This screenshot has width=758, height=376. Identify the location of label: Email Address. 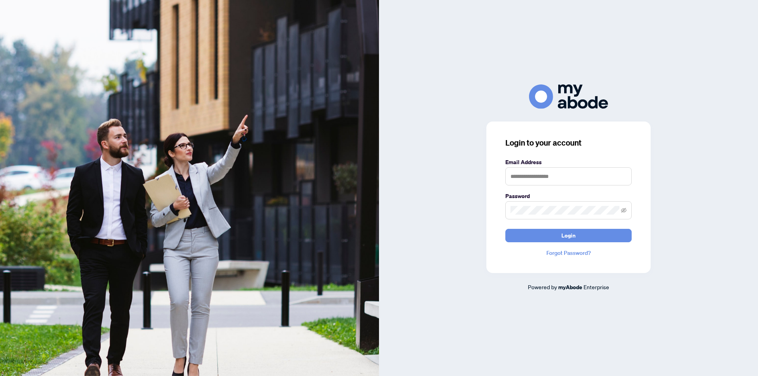
(568, 162).